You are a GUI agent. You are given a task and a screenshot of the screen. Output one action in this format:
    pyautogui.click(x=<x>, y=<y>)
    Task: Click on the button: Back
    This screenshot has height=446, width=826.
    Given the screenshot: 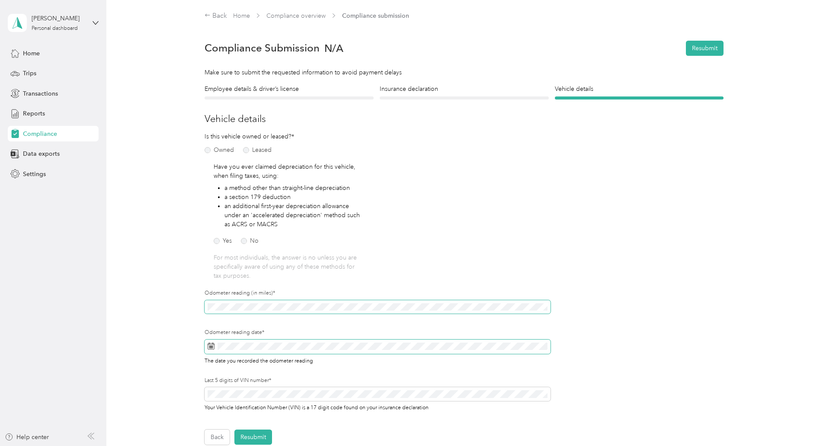 What is the action you would take?
    pyautogui.click(x=217, y=437)
    